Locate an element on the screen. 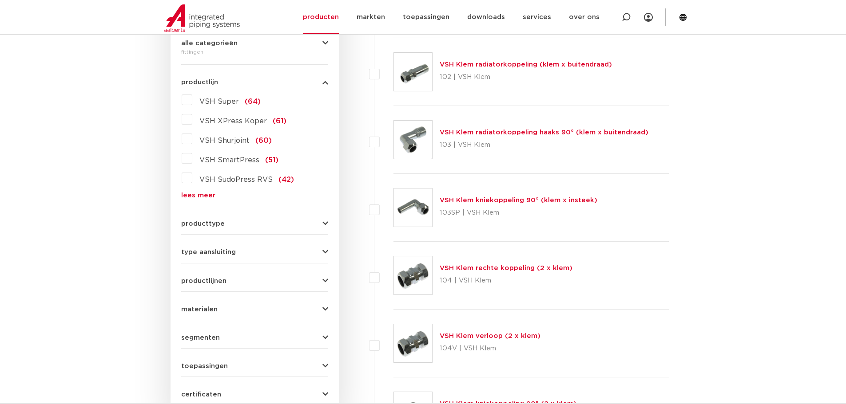  p: 104 | VSH Klem is located at coordinates (506, 281).